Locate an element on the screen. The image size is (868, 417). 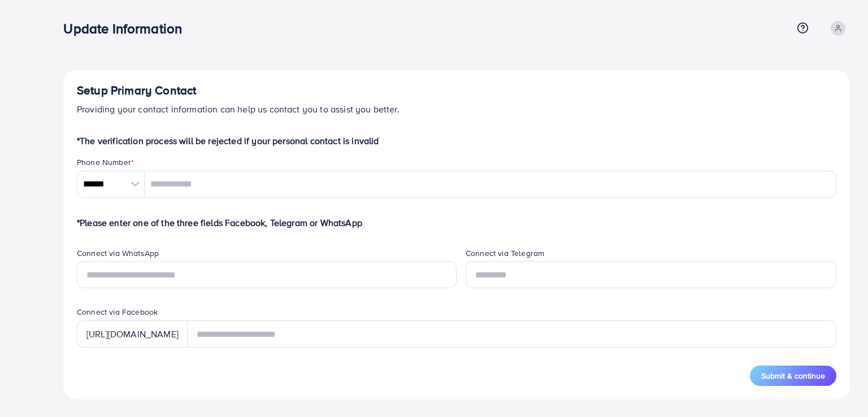
label: Phone Number is located at coordinates (105, 162).